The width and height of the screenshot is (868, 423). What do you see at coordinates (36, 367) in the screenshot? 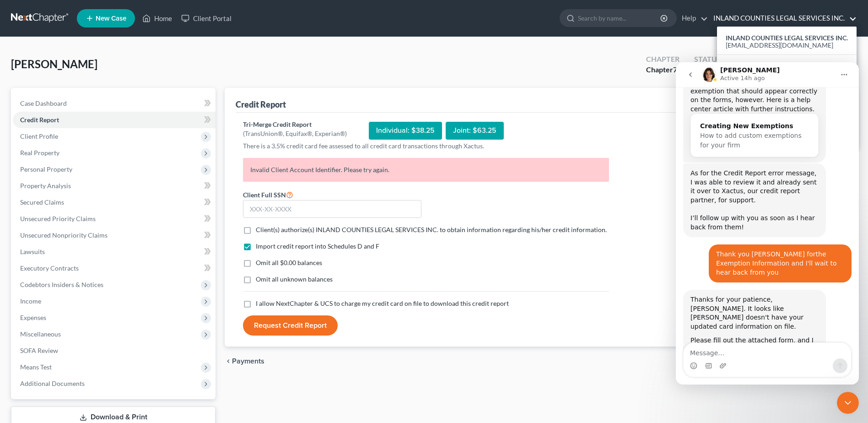
I see `span: Means Test` at bounding box center [36, 367].